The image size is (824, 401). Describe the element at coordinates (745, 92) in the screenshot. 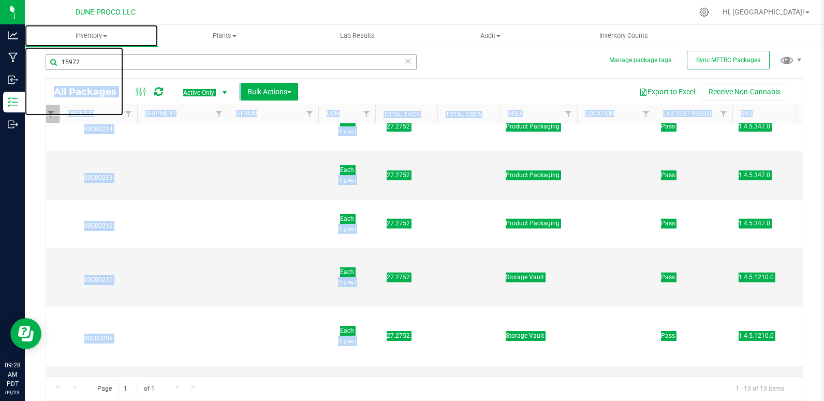

I see `button: Receive Non-Cannabis` at that location.